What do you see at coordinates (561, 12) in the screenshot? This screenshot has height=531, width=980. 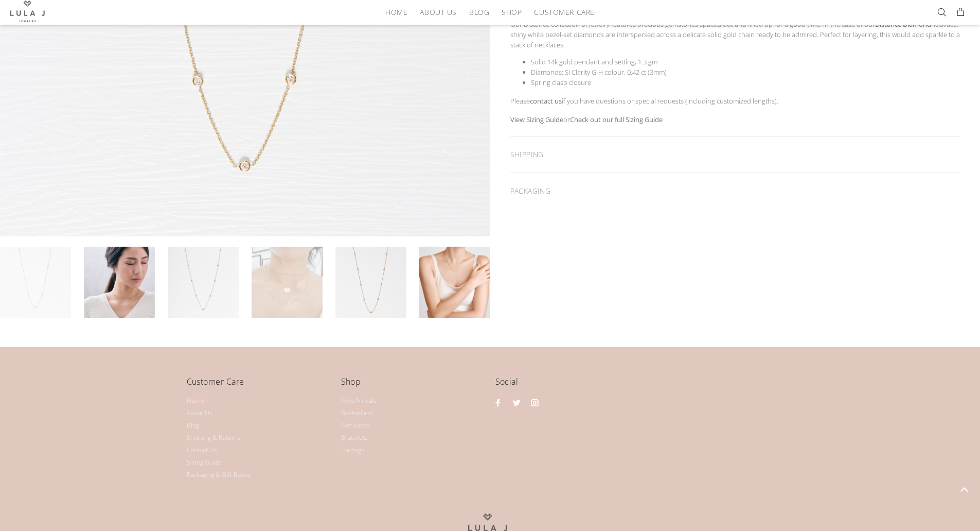 I see `a: CUSTOMER CARE` at bounding box center [561, 12].